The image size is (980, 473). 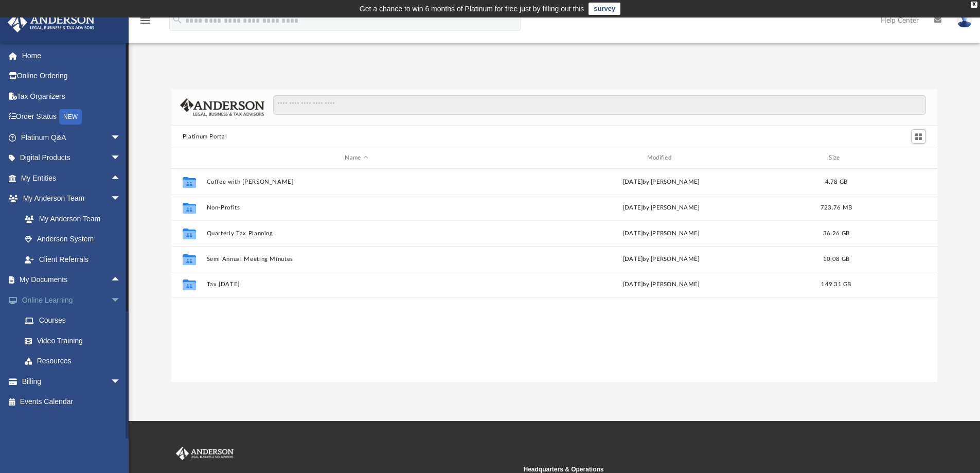 I want to click on button: Quarterly Tax Planning, so click(x=356, y=233).